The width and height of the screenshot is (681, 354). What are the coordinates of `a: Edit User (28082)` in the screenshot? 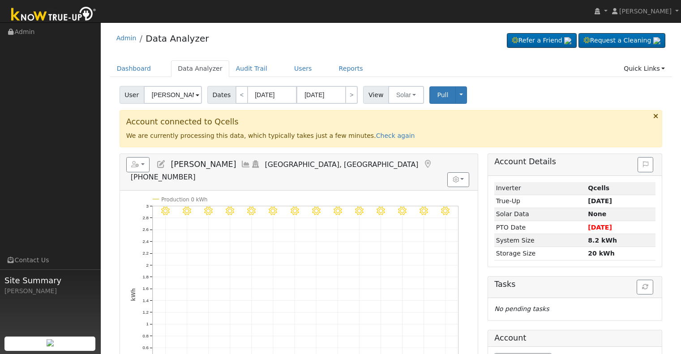 It's located at (161, 164).